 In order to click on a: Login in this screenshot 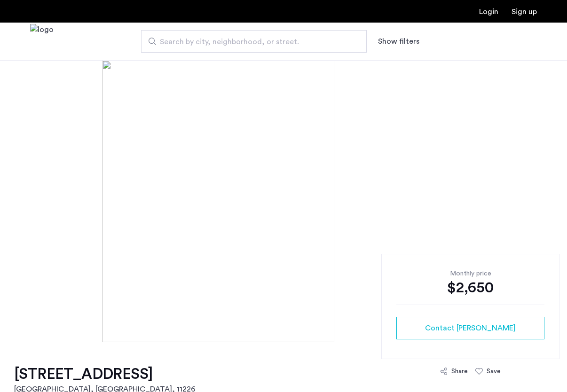, I will do `click(489, 12)`.